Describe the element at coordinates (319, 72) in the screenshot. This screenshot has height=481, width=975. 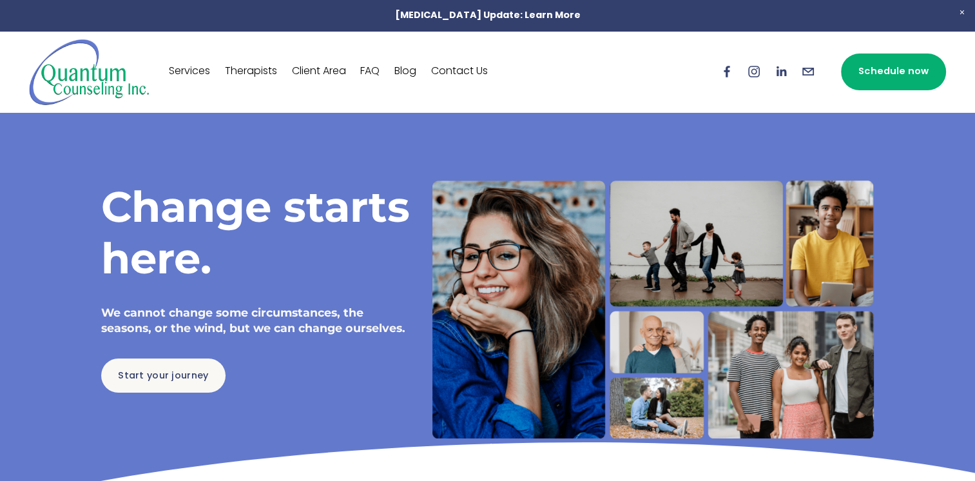
I see `a: Client Area` at that location.